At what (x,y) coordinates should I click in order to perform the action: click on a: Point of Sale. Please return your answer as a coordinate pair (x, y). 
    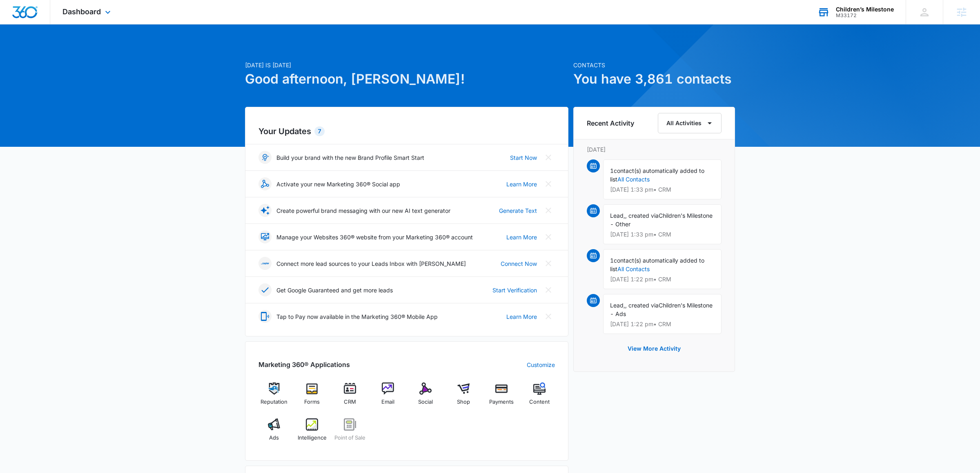
    Looking at the image, I should click on (350, 433).